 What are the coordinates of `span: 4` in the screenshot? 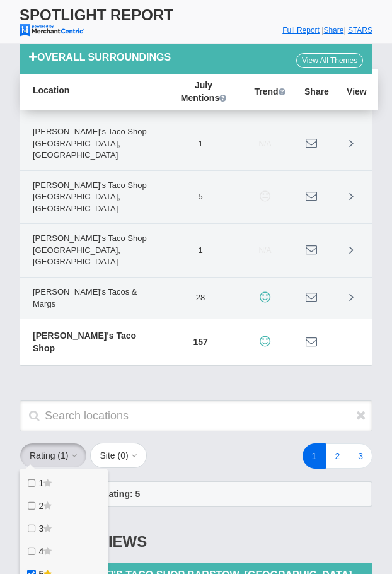 It's located at (42, 551).